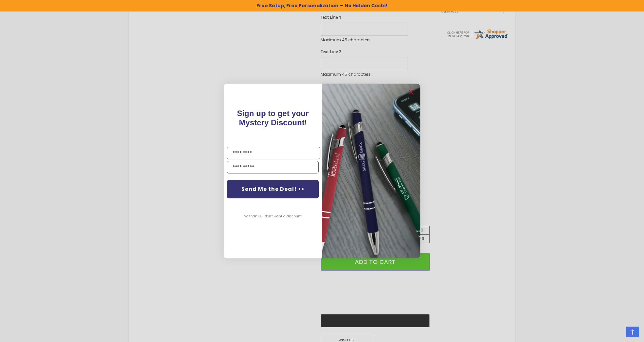  Describe the element at coordinates (371, 171) in the screenshot. I see `img: pop-up-image` at that location.